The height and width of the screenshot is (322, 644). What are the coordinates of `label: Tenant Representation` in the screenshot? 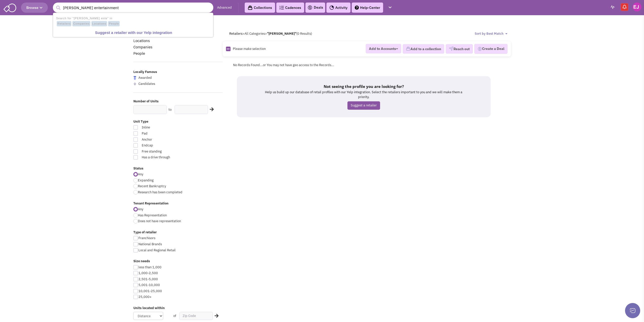 It's located at (178, 204).